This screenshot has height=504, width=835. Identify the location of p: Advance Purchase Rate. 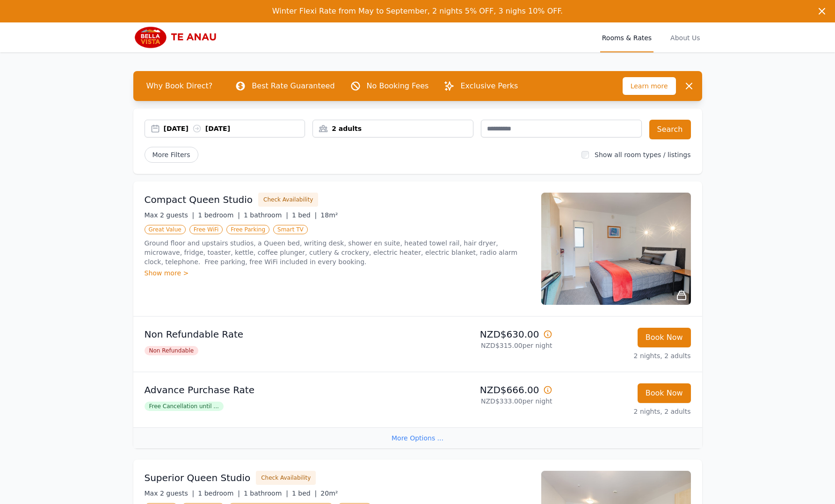
(280, 390).